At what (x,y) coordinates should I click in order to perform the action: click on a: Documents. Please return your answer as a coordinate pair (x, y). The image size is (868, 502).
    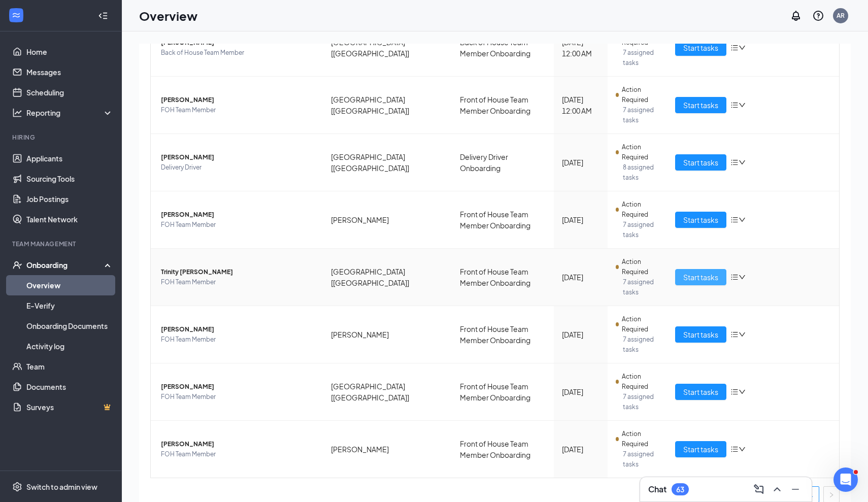
    Looking at the image, I should click on (70, 387).